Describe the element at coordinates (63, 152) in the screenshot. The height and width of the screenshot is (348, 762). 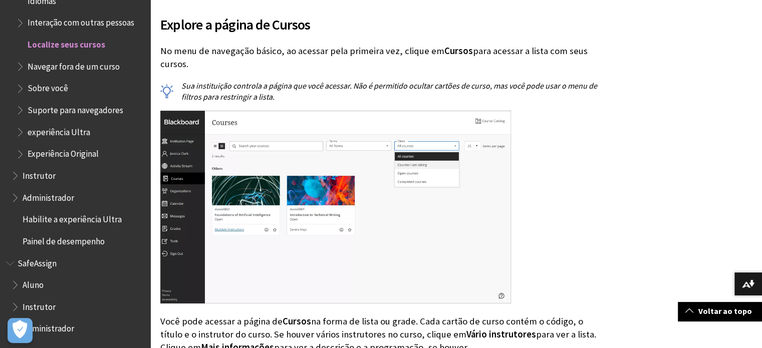
I see `span: Experiência Original` at that location.